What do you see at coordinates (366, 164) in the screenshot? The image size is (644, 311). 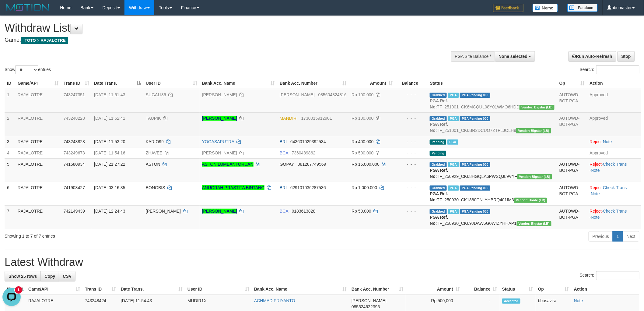 I see `span: Rp 15.000.000` at bounding box center [366, 164].